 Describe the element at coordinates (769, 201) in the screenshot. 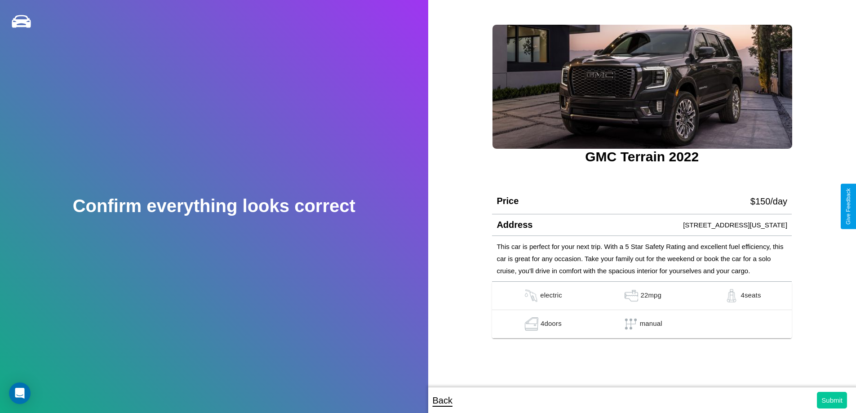

I see `p: $ 150 /day` at that location.